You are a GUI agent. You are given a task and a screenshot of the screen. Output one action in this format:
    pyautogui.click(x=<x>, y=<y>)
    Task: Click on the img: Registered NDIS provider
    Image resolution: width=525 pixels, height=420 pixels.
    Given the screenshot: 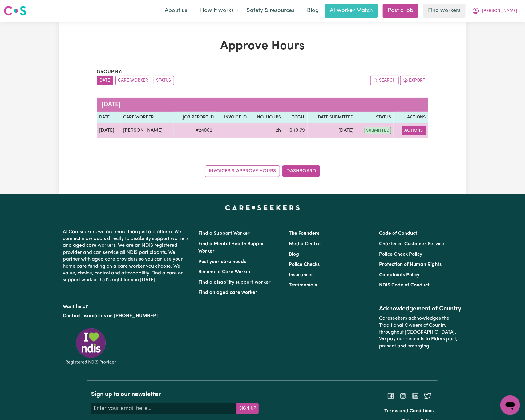 What is the action you would take?
    pyautogui.click(x=91, y=347)
    